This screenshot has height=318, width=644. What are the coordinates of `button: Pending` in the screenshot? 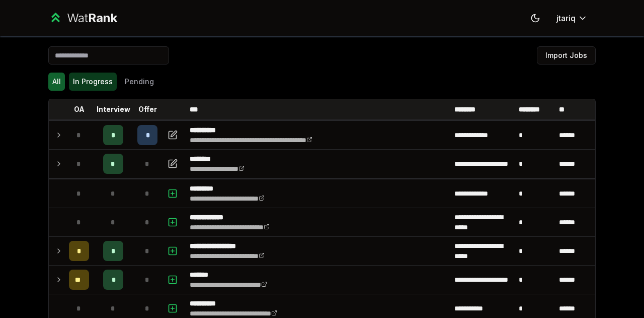 It's located at (139, 82).